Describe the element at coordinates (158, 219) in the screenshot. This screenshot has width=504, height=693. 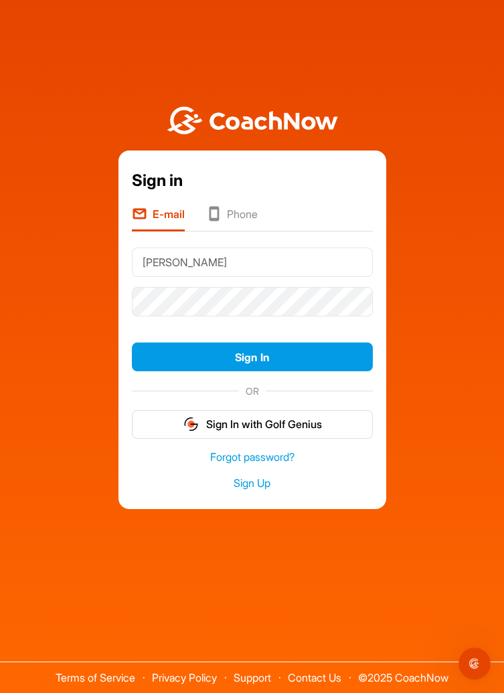
I see `li: E-mail` at that location.